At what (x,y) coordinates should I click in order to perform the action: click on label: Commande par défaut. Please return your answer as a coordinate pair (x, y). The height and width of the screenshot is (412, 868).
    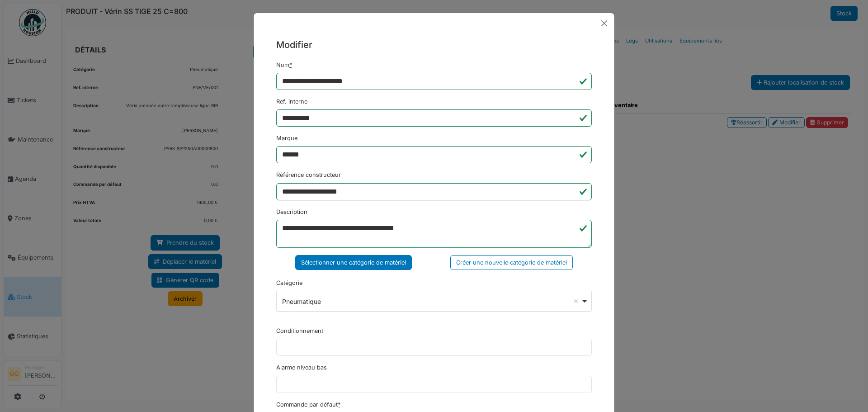
    Looking at the image, I should click on (308, 404).